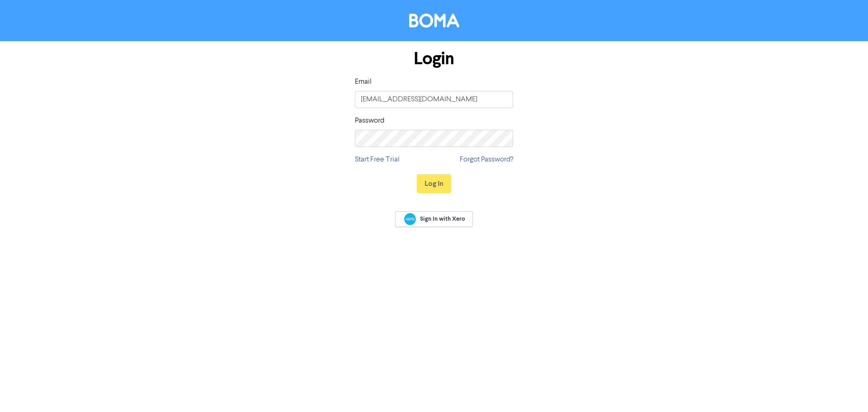  I want to click on span: Sign In with Xero, so click(443, 218).